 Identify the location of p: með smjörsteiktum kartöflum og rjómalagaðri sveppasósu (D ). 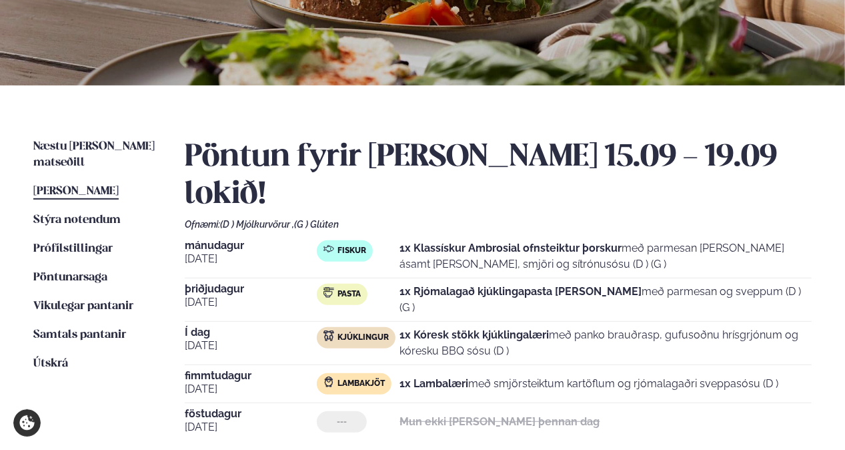
(590, 384).